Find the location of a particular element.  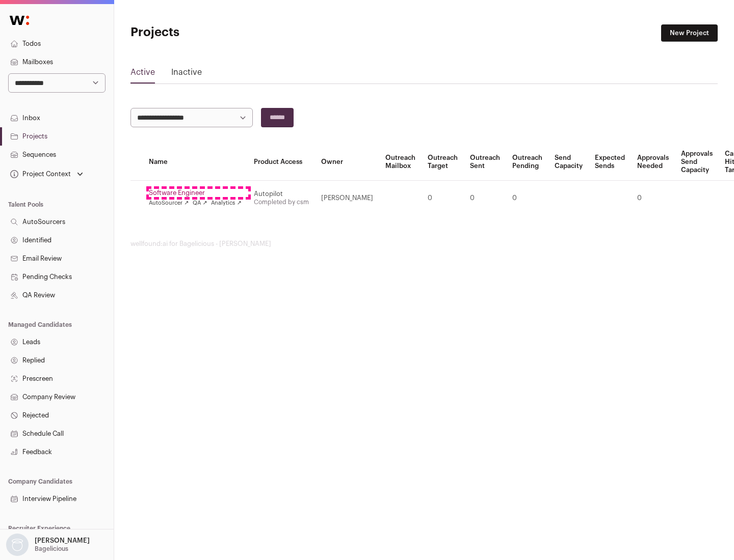

p: Bagelicious is located at coordinates (51, 549).